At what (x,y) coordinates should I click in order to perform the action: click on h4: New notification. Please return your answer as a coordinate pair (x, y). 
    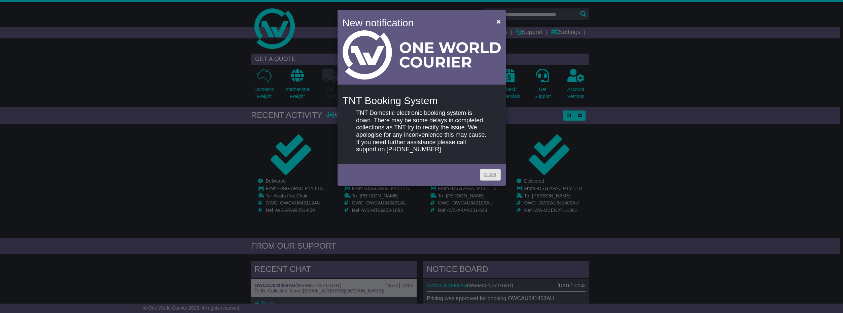
    Looking at the image, I should click on (415, 23).